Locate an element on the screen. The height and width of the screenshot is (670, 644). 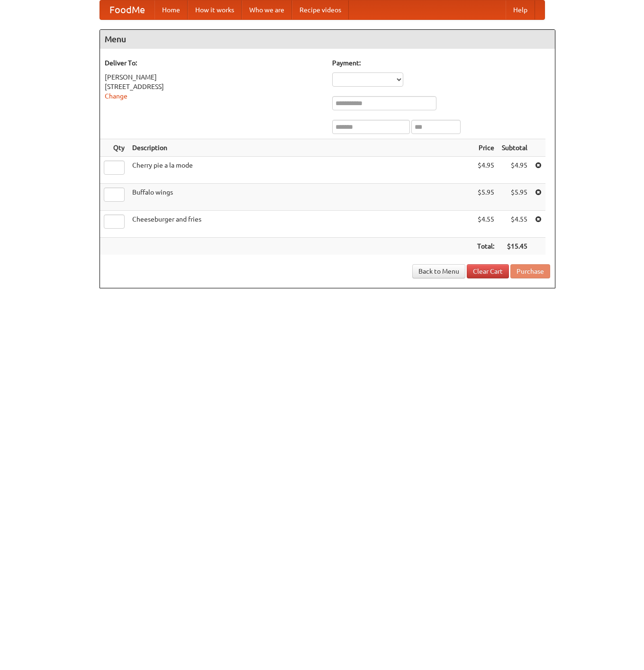
h5: Payment: is located at coordinates (441, 63).